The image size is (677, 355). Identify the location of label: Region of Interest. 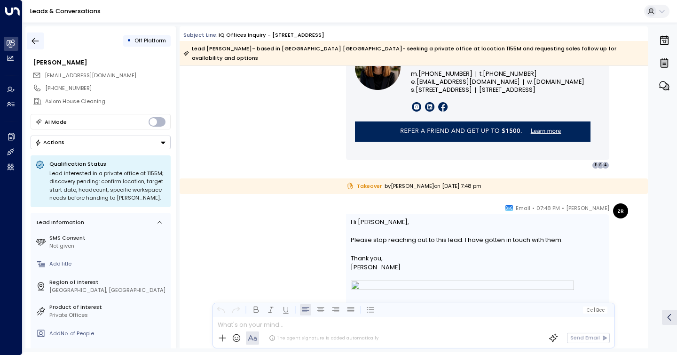
(108, 282).